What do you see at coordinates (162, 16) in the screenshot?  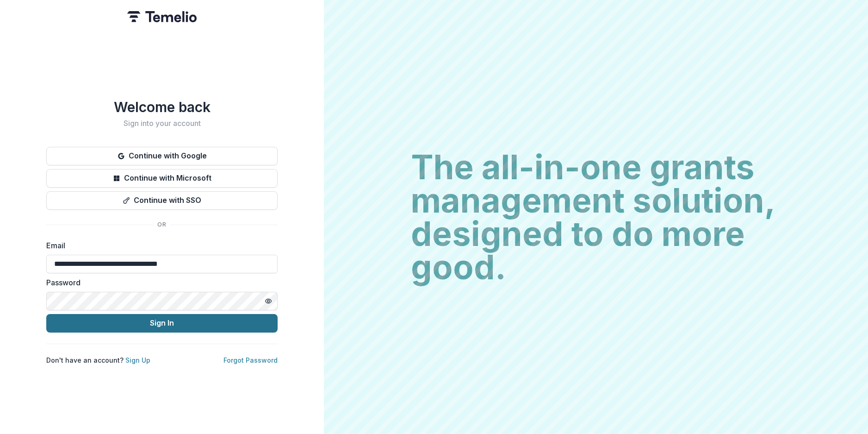 I see `img: Temelio` at bounding box center [162, 16].